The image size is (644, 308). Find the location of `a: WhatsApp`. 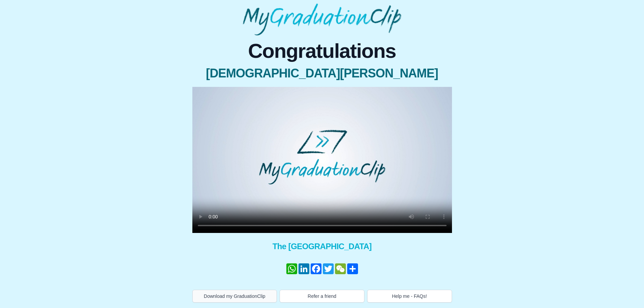

a: WhatsApp is located at coordinates (292, 268).